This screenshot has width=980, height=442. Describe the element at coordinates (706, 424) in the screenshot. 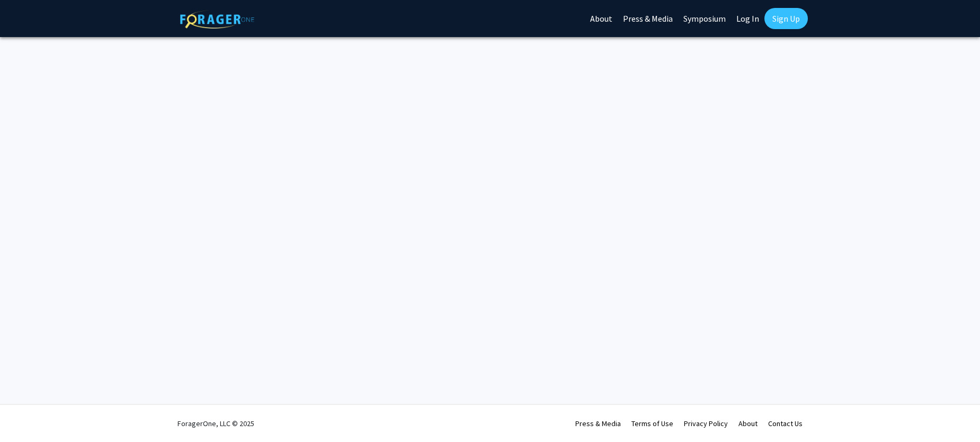

I see `a: Privacy Policy` at that location.